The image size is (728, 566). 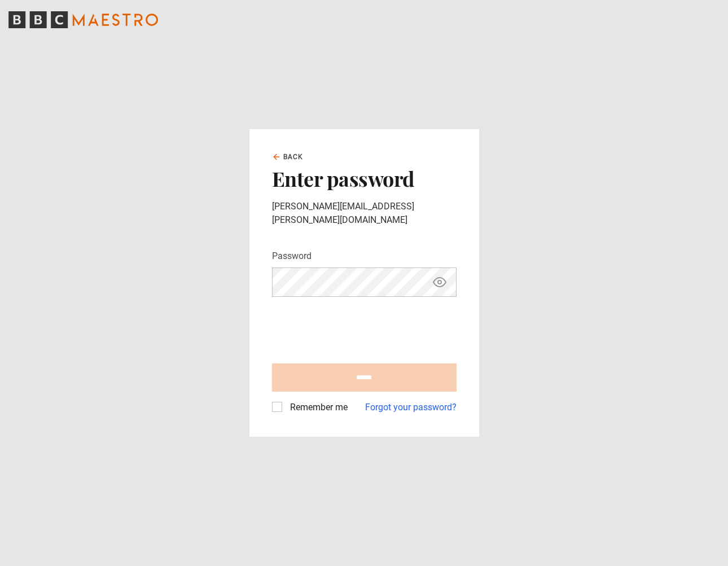 What do you see at coordinates (316, 408) in the screenshot?
I see `label: Remember me` at bounding box center [316, 408].